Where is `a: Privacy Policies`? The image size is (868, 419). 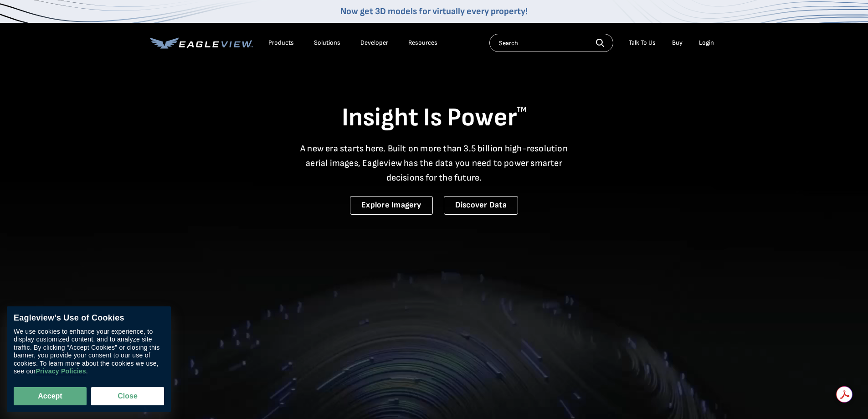
a: Privacy Policies is located at coordinates (61, 372).